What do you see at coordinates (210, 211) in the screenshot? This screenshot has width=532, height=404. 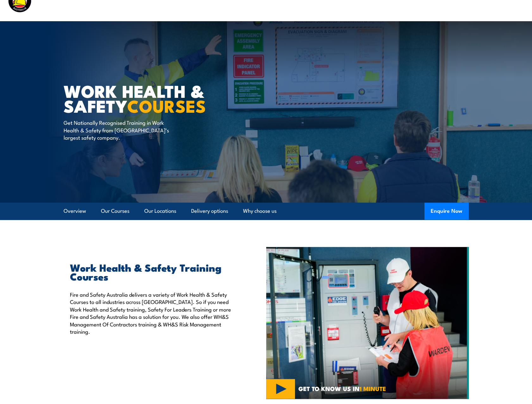 I see `a: Delivery options` at bounding box center [210, 211].